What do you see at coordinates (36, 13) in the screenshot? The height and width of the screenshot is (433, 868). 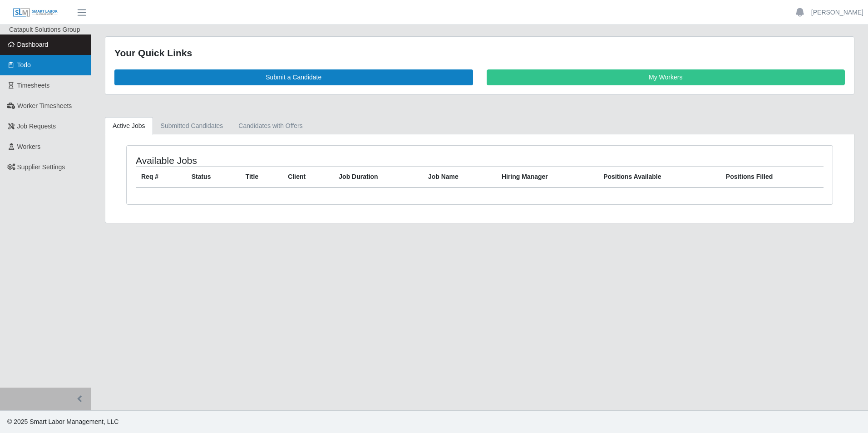 I see `img: SLM Logo` at bounding box center [36, 13].